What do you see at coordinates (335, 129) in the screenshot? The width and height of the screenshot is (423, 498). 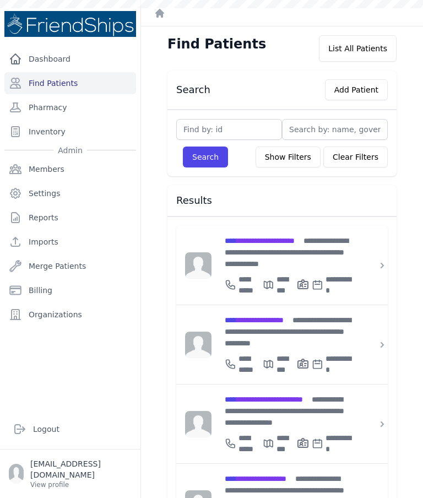 I see `input: Search by: name, government id or phone` at bounding box center [335, 129].